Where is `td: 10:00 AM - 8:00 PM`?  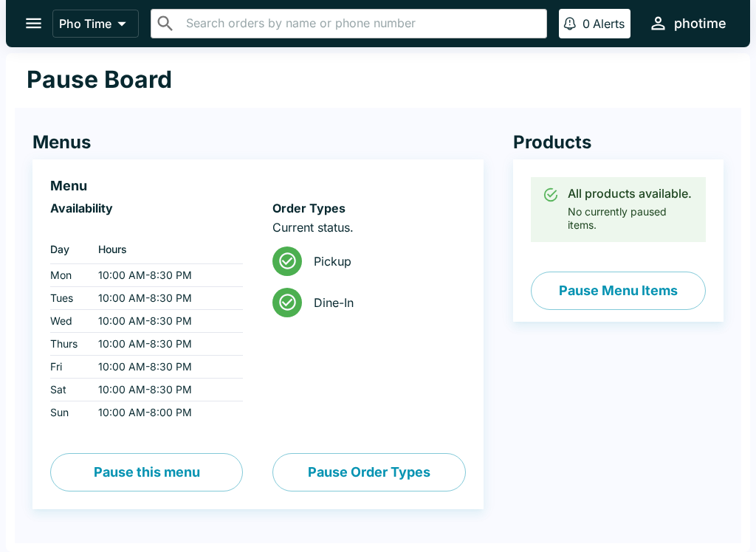
td: 10:00 AM - 8:00 PM is located at coordinates (165, 413).